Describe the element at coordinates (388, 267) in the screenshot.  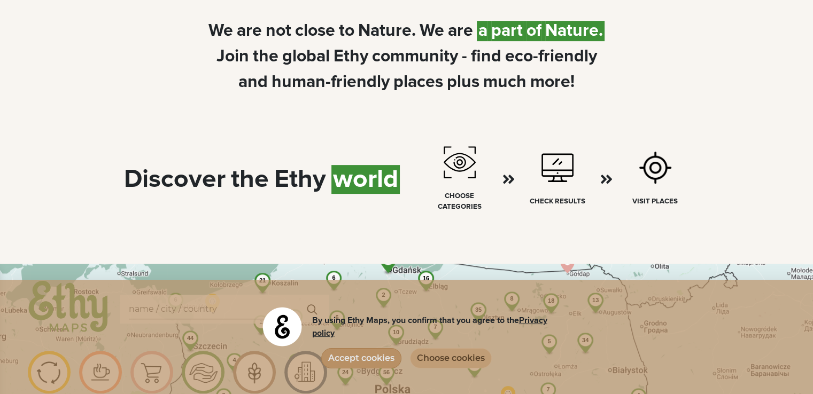
I see `img: 206` at that location.